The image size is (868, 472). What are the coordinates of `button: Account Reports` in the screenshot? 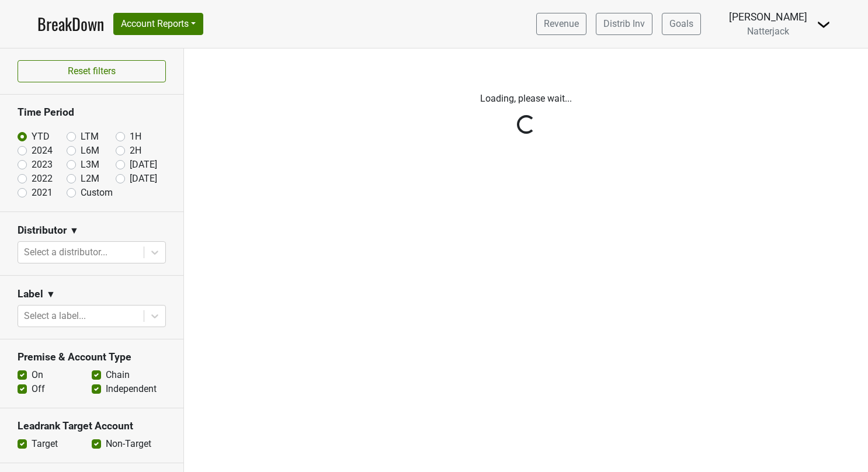 It's located at (158, 24).